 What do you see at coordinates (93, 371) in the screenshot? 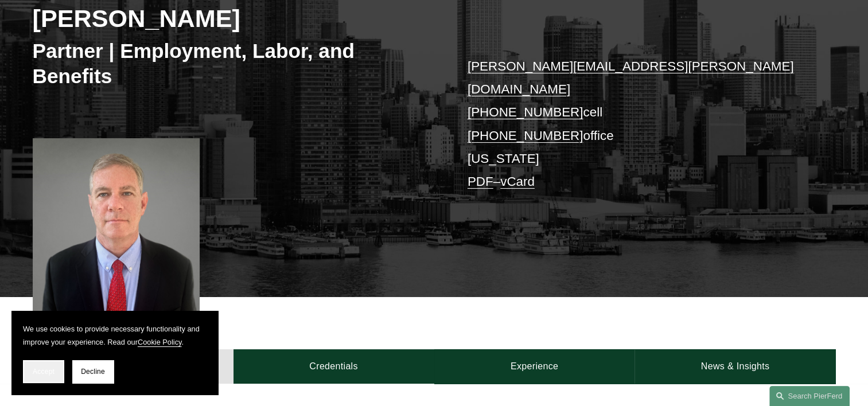
I see `span: Decline` at bounding box center [93, 371].